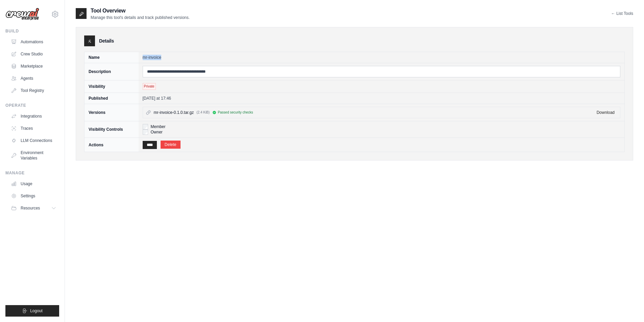 The width and height of the screenshot is (644, 322). Describe the element at coordinates (622, 13) in the screenshot. I see `a: ← List Tools` at that location.